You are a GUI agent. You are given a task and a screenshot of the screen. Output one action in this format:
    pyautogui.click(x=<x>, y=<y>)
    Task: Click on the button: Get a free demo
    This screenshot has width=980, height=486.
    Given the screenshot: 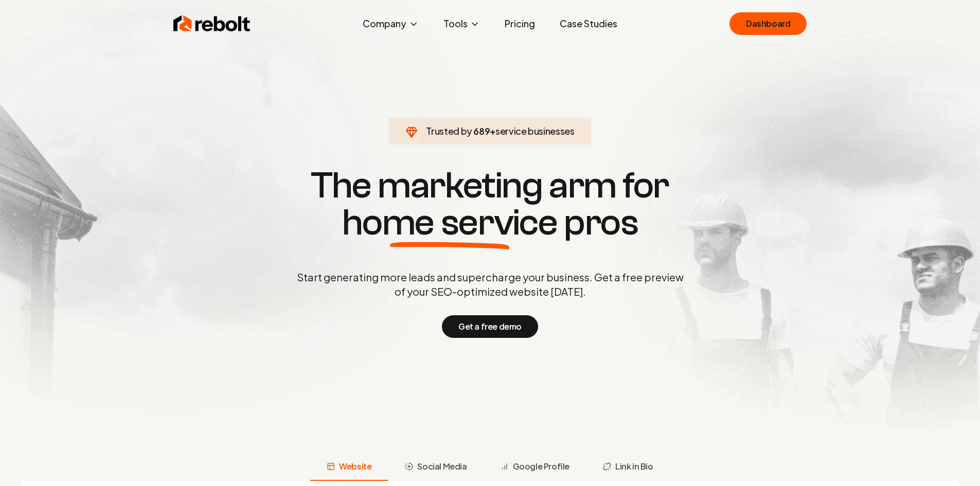 What is the action you would take?
    pyautogui.click(x=490, y=327)
    